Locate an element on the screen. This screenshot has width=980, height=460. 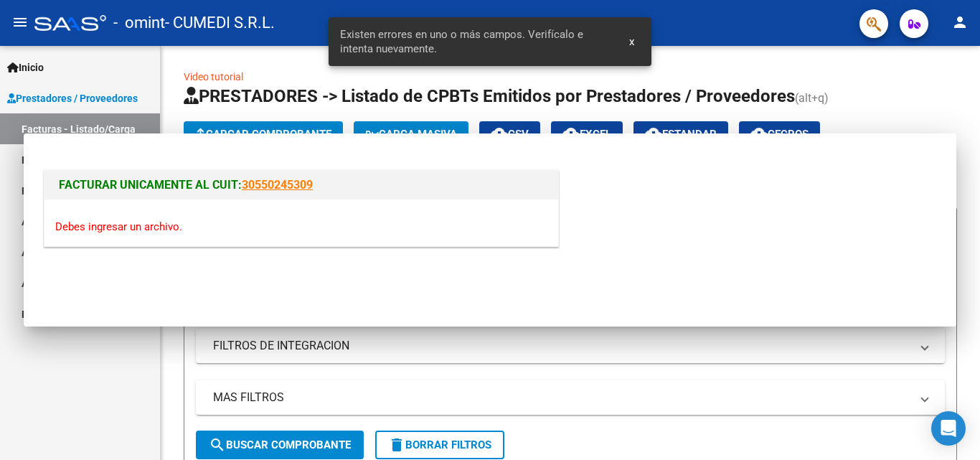
mat-icon: person is located at coordinates (960, 22).